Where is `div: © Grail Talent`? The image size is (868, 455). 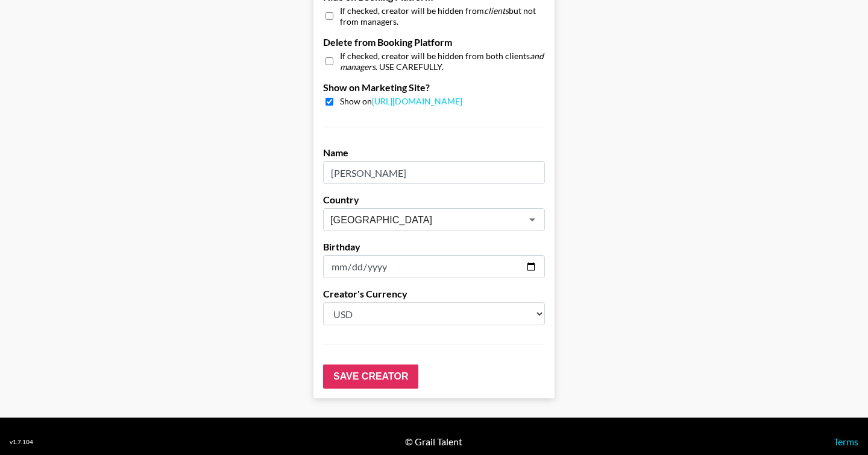
div: © Grail Talent is located at coordinates (434, 442).